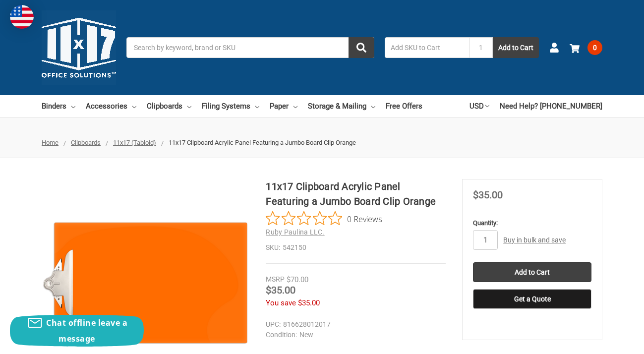 The height and width of the screenshot is (354, 644). What do you see at coordinates (353, 335) in the screenshot?
I see `dd: New` at bounding box center [353, 335].